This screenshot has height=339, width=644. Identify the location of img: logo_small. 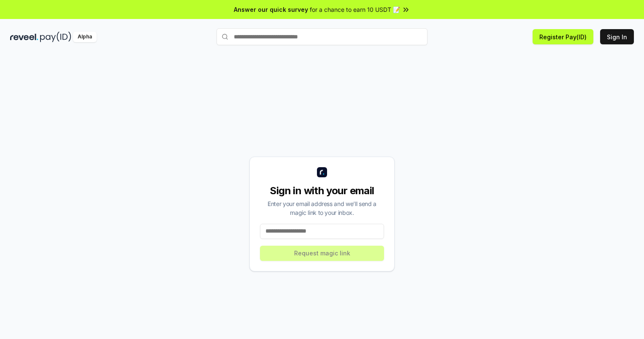
(322, 172).